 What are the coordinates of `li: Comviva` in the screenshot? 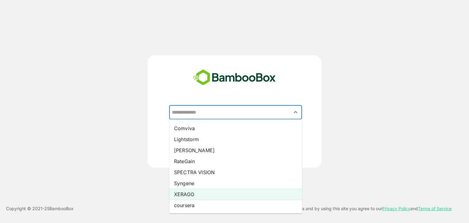 It's located at (236, 128).